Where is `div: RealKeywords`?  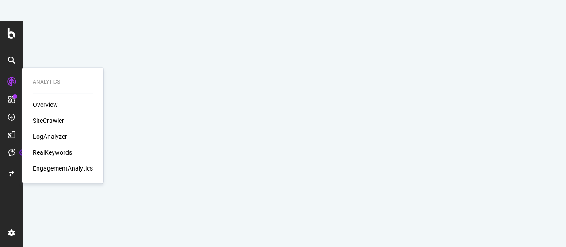
div: RealKeywords is located at coordinates (52, 153).